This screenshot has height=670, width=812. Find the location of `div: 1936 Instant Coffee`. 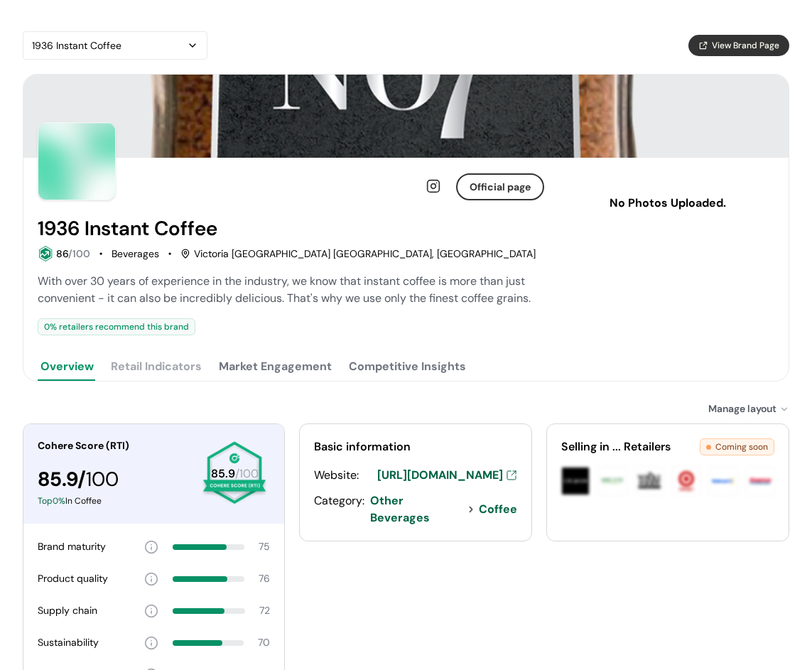

div: 1936 Instant Coffee is located at coordinates (108, 45).